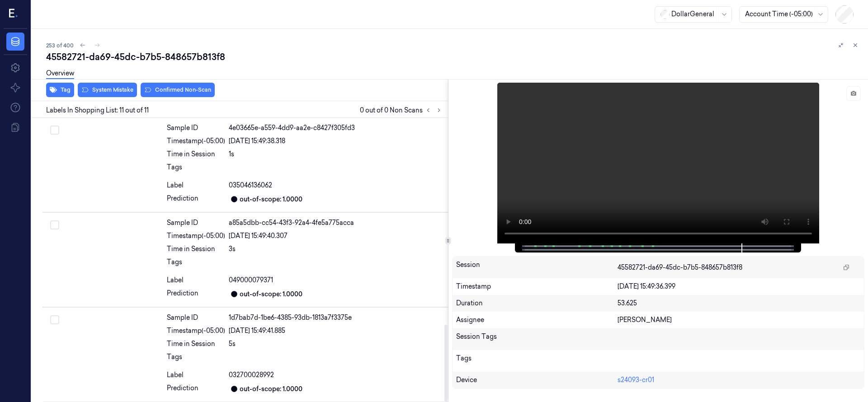 The height and width of the screenshot is (402, 868). I want to click on div: Session Tags, so click(537, 339).